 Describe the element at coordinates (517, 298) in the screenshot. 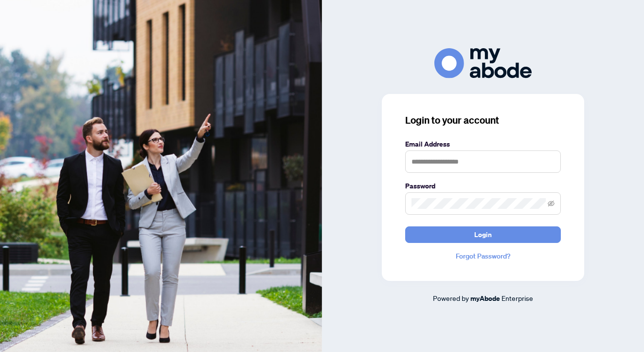

I see `span: Enterprise` at that location.